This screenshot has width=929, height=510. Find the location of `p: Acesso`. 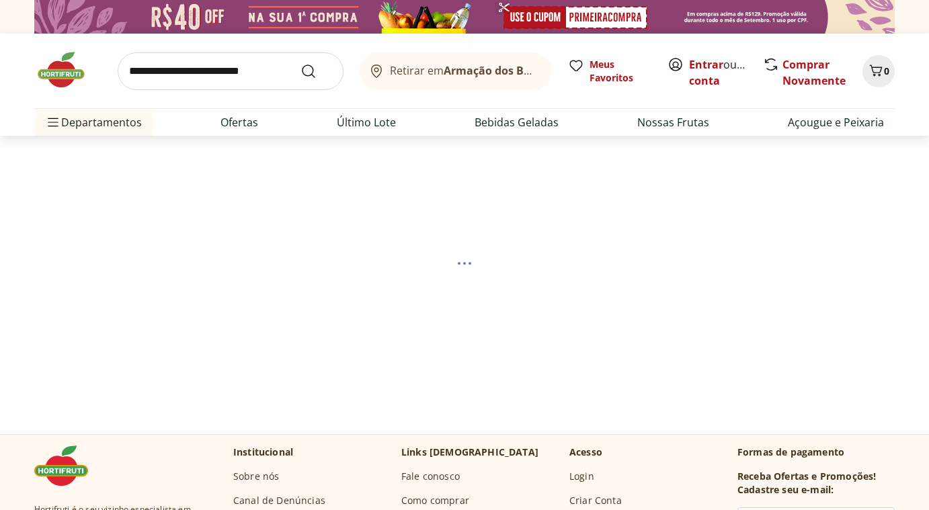

p: Acesso is located at coordinates (586, 453).